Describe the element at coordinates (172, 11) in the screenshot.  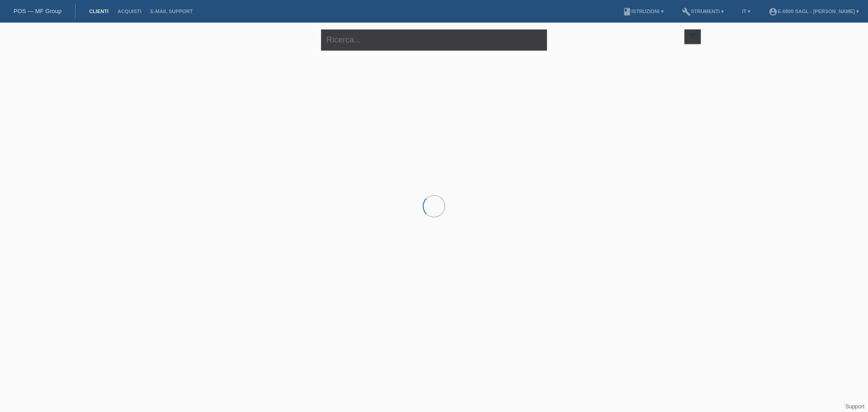
I see `a: E-mail Support` at that location.